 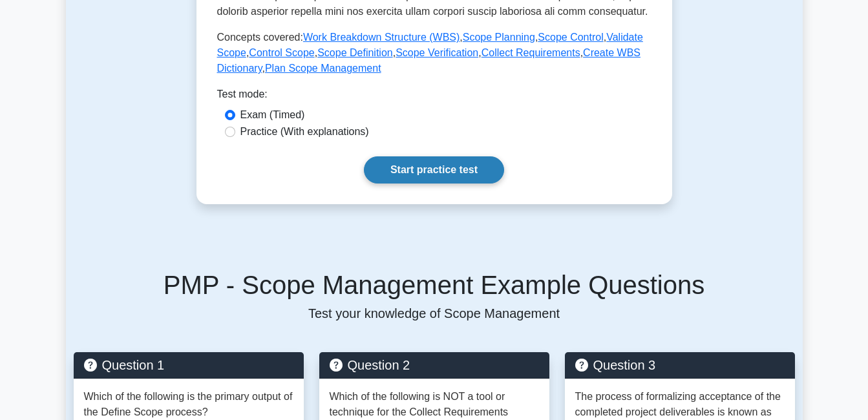 I want to click on h5: Question 3, so click(x=680, y=365).